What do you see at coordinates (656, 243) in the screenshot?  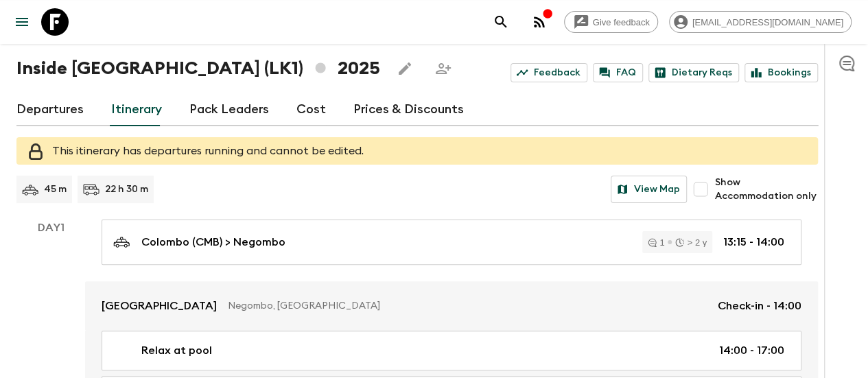 I see `div: 1` at bounding box center [656, 243].